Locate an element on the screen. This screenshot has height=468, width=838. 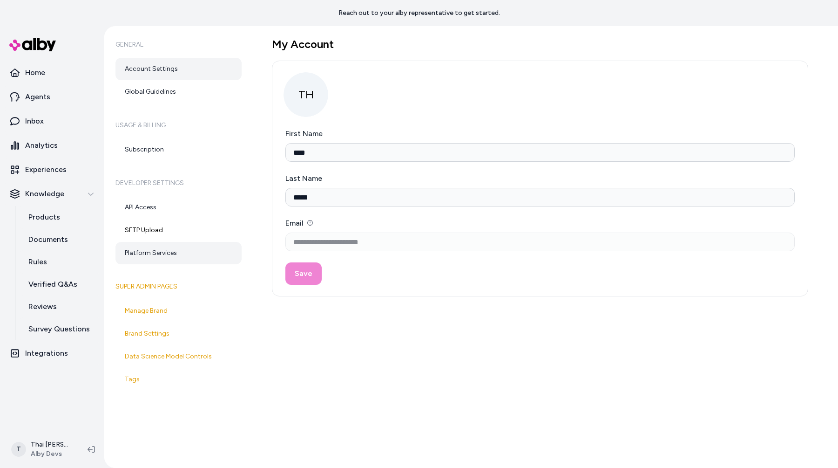
h6: General is located at coordinates (178, 45).